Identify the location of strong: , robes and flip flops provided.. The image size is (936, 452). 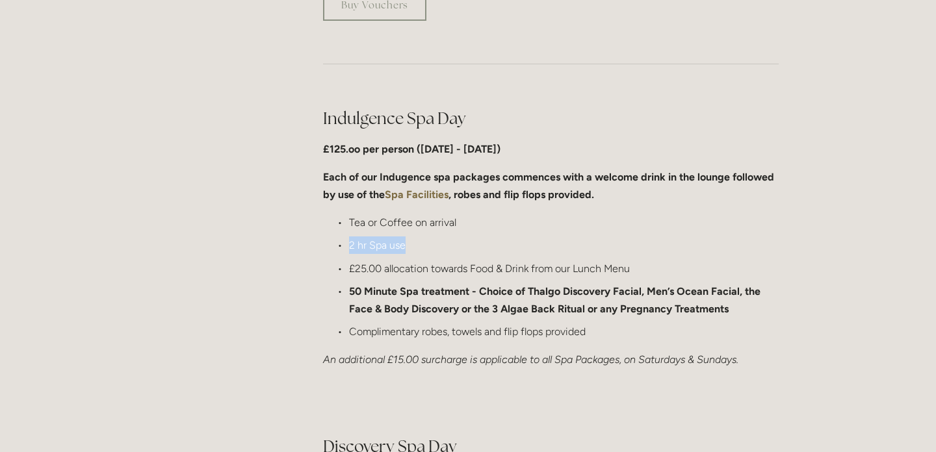
(521, 194).